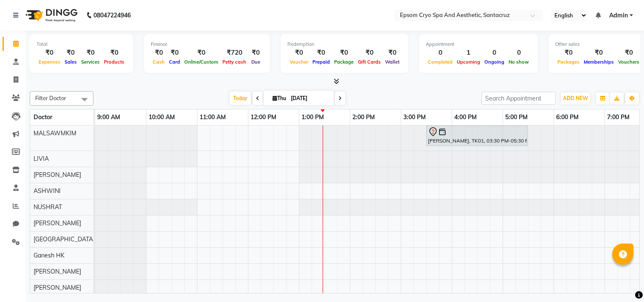 The width and height of the screenshot is (644, 302). What do you see at coordinates (415, 117) in the screenshot?
I see `a: 3:00 PM` at bounding box center [415, 117].